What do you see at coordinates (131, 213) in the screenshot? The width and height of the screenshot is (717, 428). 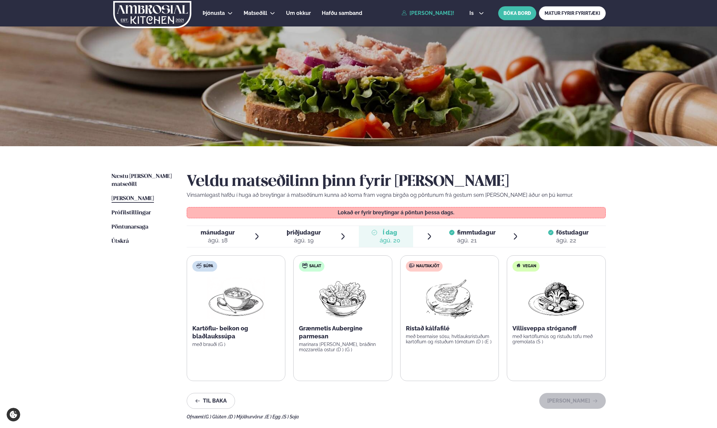 I see `a: Prófílstillingar` at bounding box center [131, 213].